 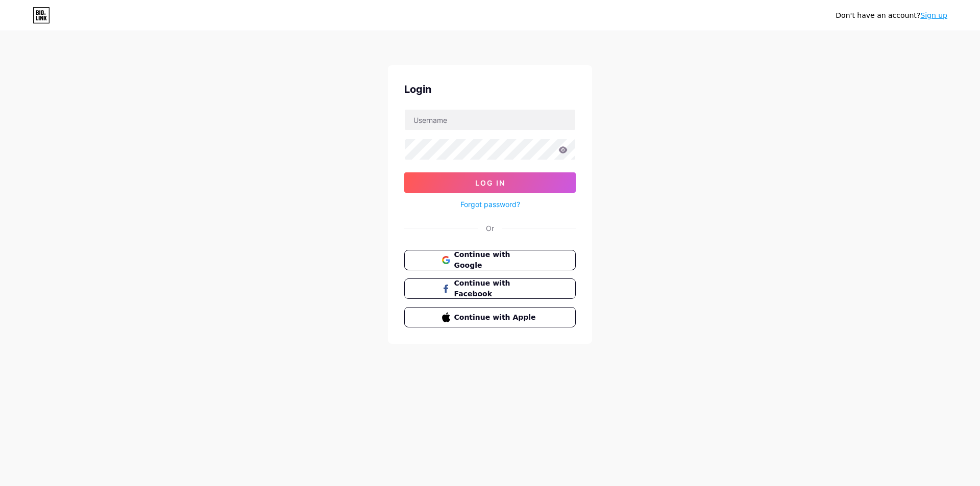 I want to click on span: Continue with Facebook, so click(x=496, y=289).